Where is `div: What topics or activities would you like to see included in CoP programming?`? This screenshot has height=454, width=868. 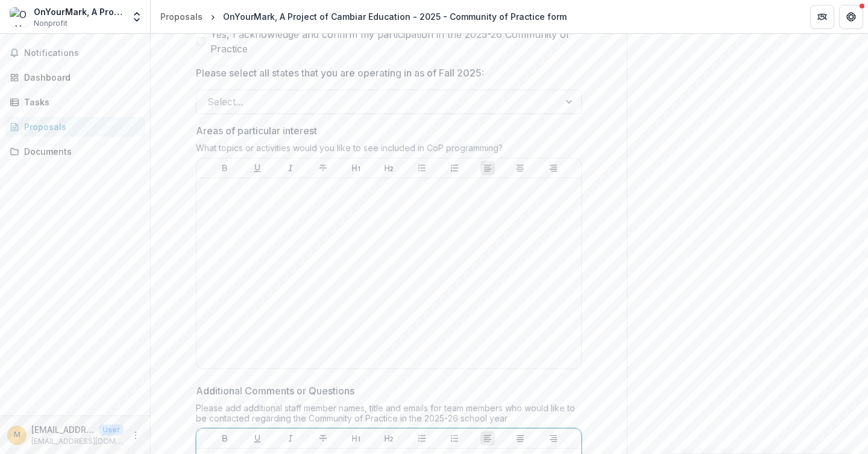 div: What topics or activities would you like to see included in CoP programming? is located at coordinates (388, 150).